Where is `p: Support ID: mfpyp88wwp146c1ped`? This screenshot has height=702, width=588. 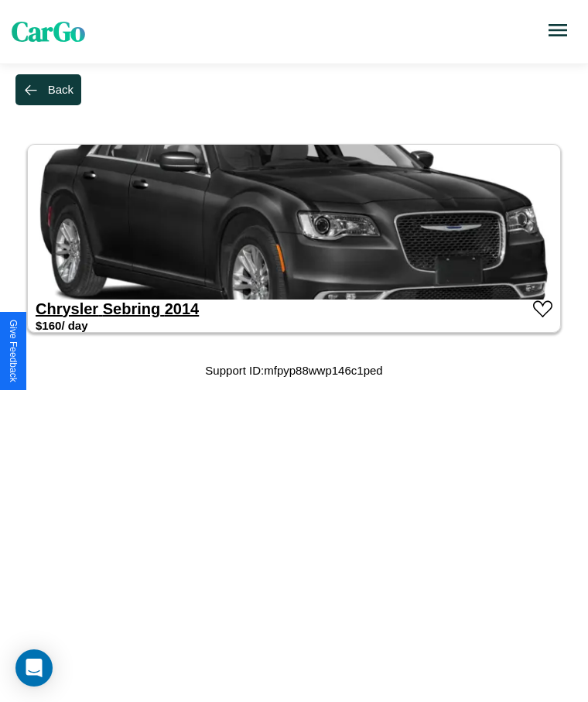 p: Support ID: mfpyp88wwp146c1ped is located at coordinates (293, 371).